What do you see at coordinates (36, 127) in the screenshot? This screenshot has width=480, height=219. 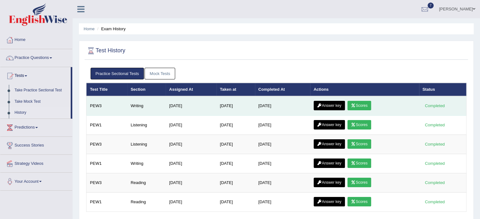 I see `a: Predictions` at bounding box center [36, 127].